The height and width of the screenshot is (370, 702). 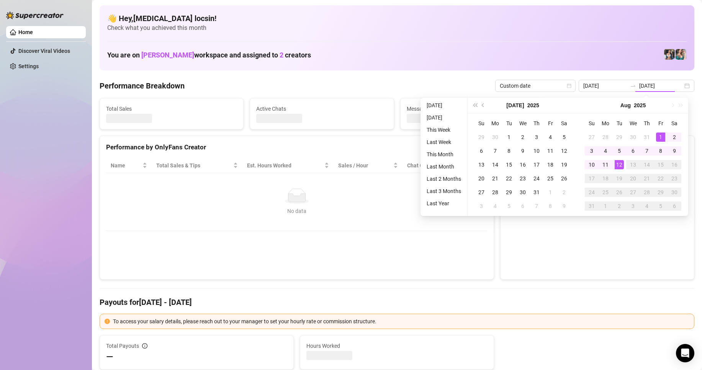 What do you see at coordinates (445, 166) in the screenshot?
I see `th: Chat Conversion` at bounding box center [445, 166].